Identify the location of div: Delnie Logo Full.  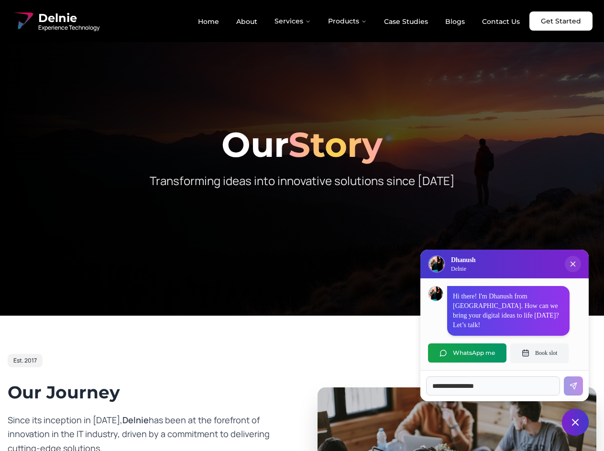
(56, 21).